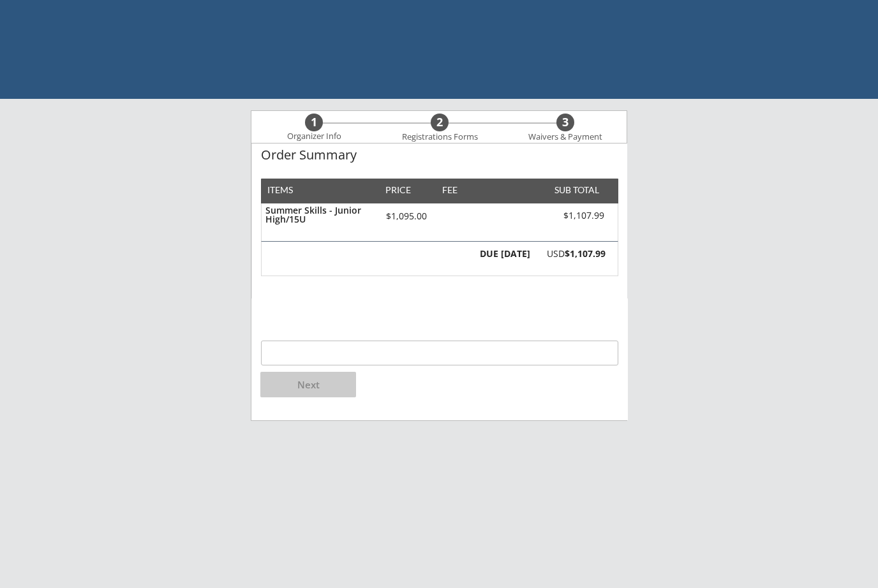  I want to click on div: USD, so click(571, 253).